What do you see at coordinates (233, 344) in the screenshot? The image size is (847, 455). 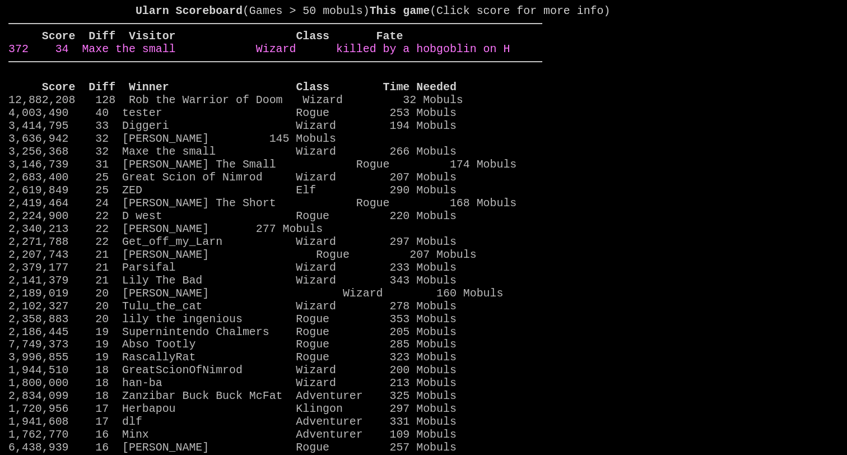 I see `a: 7,749,373 19 Abso Tootly Rogue 285 Mobuls` at bounding box center [233, 344].